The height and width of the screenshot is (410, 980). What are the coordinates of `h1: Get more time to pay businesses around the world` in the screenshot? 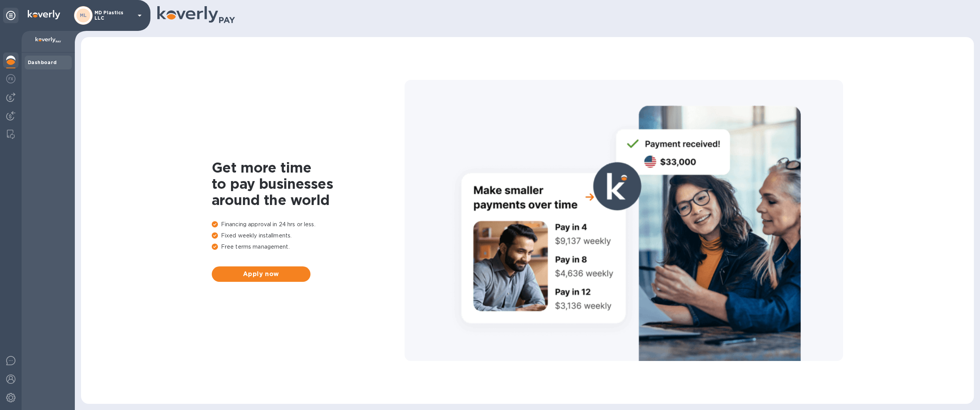 It's located at (308, 184).